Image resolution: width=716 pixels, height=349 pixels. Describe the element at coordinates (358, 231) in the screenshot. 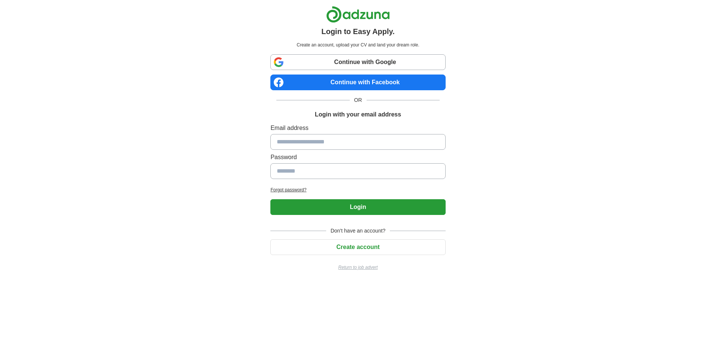

I see `span: Don't have an account?` at that location.